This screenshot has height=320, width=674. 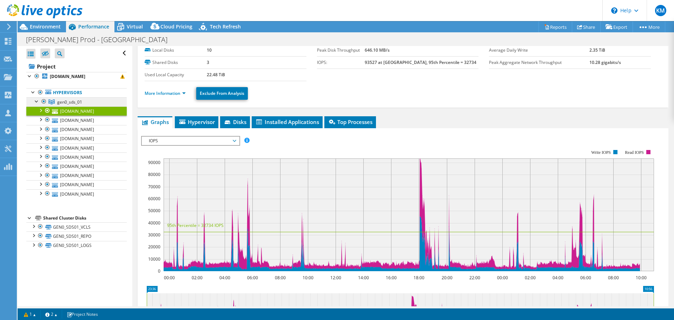 What do you see at coordinates (154, 210) in the screenshot?
I see `text: 50000` at bounding box center [154, 210].